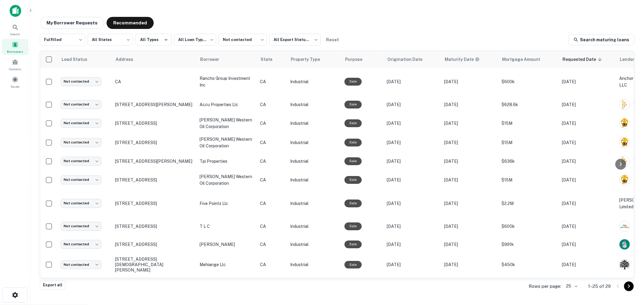 The width and height of the screenshot is (644, 305). I want to click on div: Borrowers, so click(15, 47).